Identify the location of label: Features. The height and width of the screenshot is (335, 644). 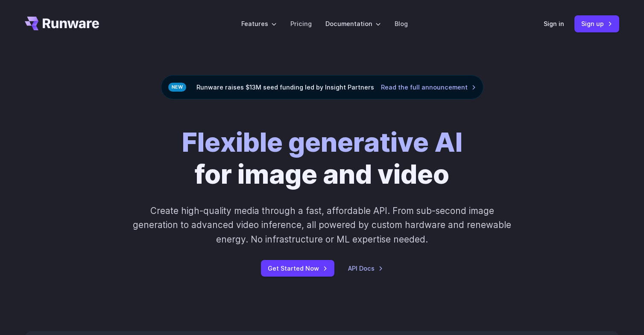
(259, 23).